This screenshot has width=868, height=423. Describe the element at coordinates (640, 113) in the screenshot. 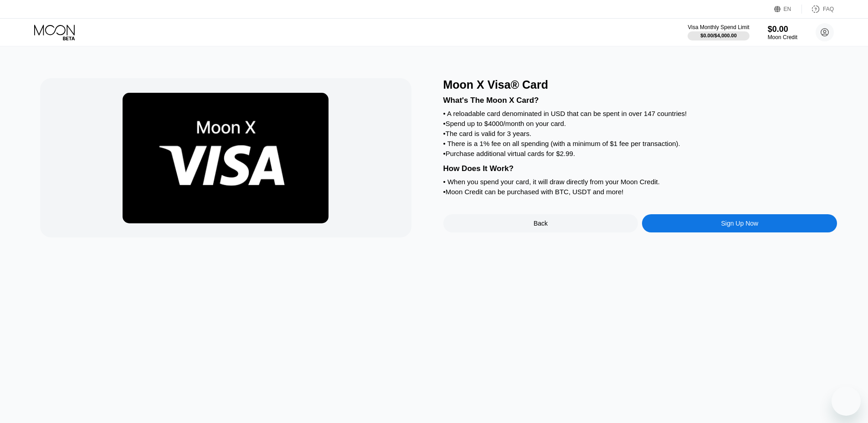

I see `div: • A reloadable card denominated in USD that can be spent in over 147 countries!` at that location.